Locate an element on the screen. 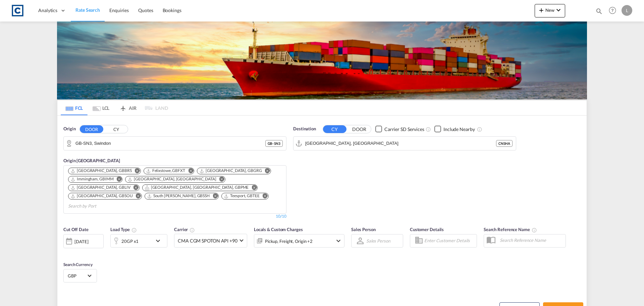  span: Quotes is located at coordinates (145, 10).